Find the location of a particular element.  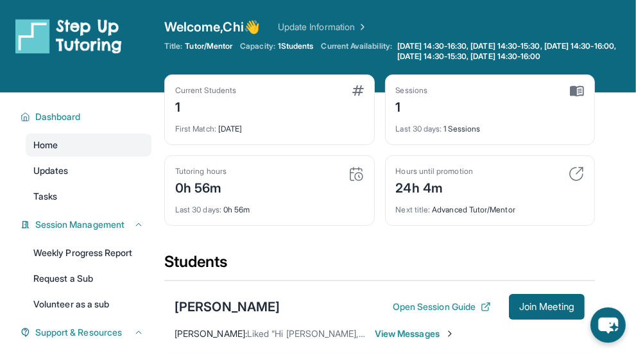

a: Updates is located at coordinates (89, 171).